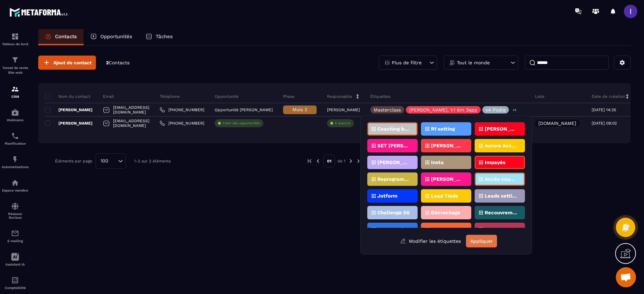 This screenshot has width=644, height=294. I want to click on p: Coaching book, so click(393, 129).